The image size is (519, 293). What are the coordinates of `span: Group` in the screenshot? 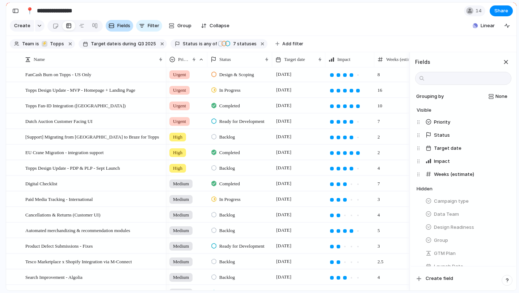 It's located at (184, 26).